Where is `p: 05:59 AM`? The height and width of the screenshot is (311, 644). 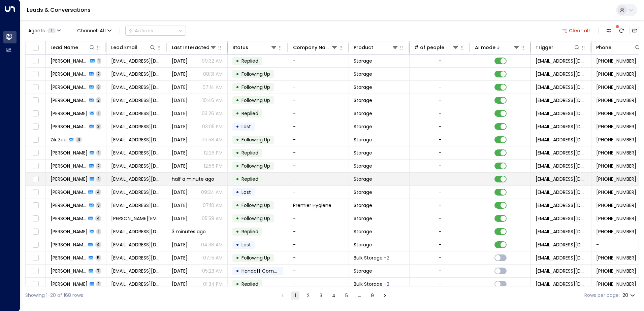
p: 05:59 AM is located at coordinates (212, 218).